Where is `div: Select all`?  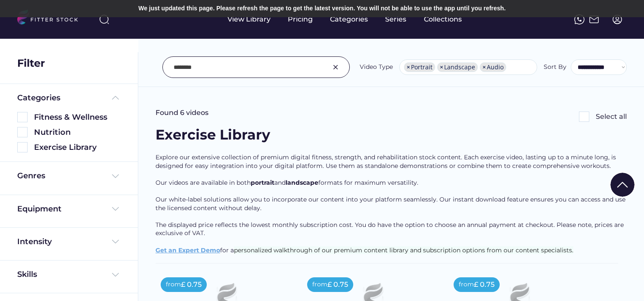
div: Select all is located at coordinates (611, 117).